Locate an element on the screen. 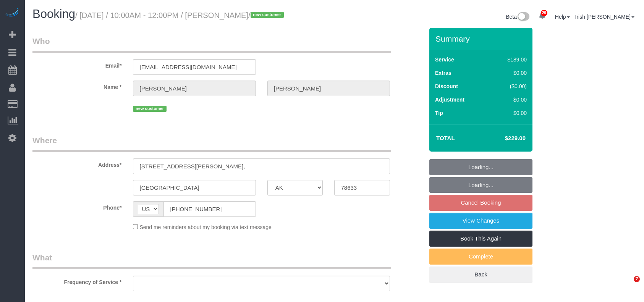 The height and width of the screenshot is (302, 644). legend: Who is located at coordinates (211, 44).